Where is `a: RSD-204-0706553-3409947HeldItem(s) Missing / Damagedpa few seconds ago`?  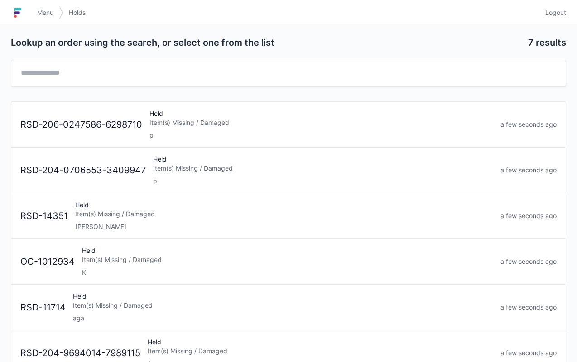
a: RSD-204-0706553-3409947HeldItem(s) Missing / Damagedpa few seconds ago is located at coordinates (288, 170).